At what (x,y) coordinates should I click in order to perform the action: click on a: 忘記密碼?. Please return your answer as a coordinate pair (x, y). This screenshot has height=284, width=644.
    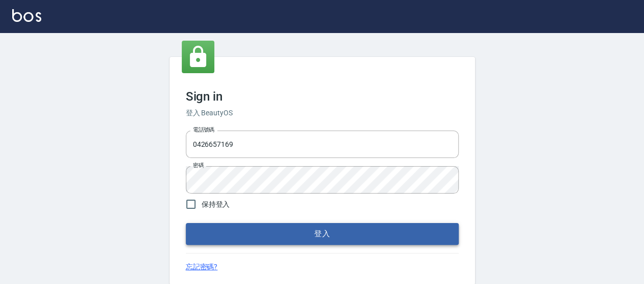
    Looking at the image, I should click on (202, 267).